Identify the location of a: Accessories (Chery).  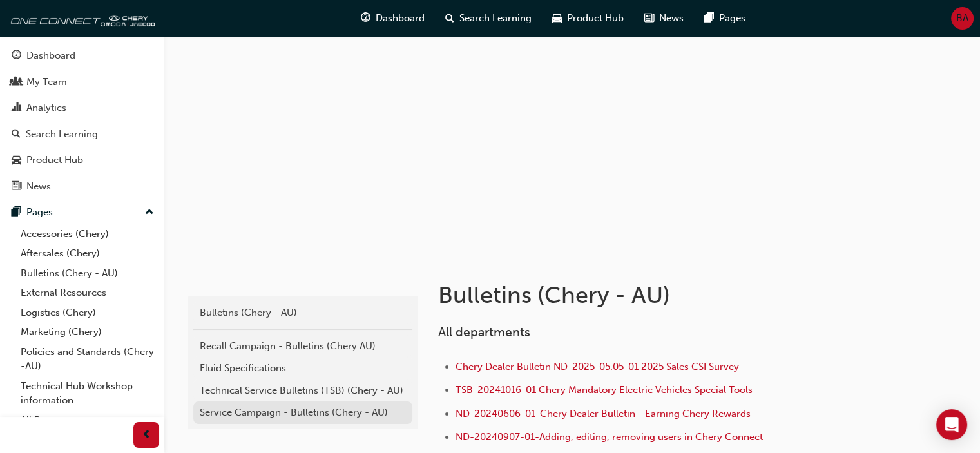
(87, 234).